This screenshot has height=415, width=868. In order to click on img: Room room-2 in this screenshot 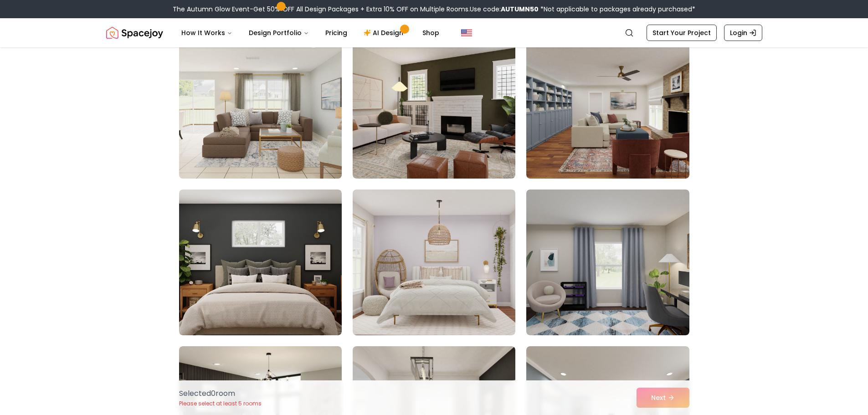, I will do `click(434, 106)`.